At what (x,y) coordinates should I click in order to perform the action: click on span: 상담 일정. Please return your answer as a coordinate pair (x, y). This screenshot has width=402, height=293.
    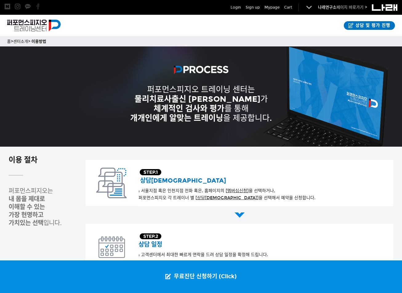
    Looking at the image, I should click on (150, 245).